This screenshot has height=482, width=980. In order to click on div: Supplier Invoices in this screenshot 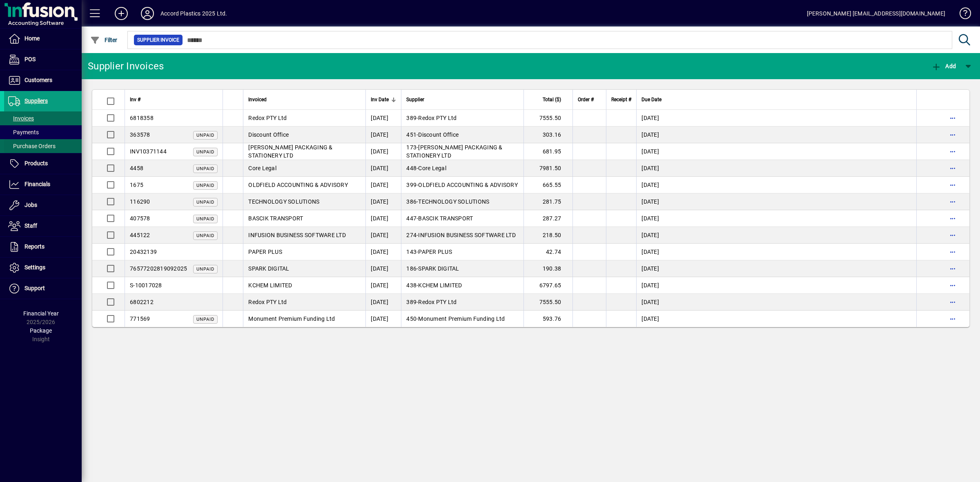, I will do `click(126, 66)`.